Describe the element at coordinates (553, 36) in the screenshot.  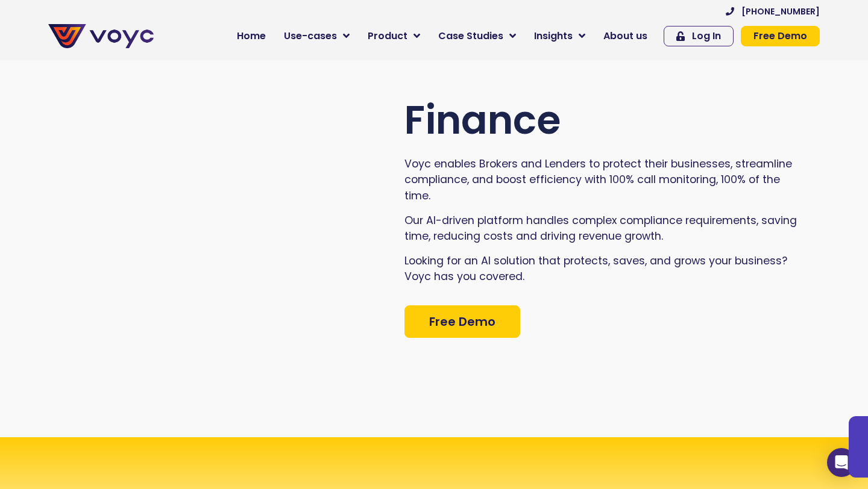
I see `span: Insights` at that location.